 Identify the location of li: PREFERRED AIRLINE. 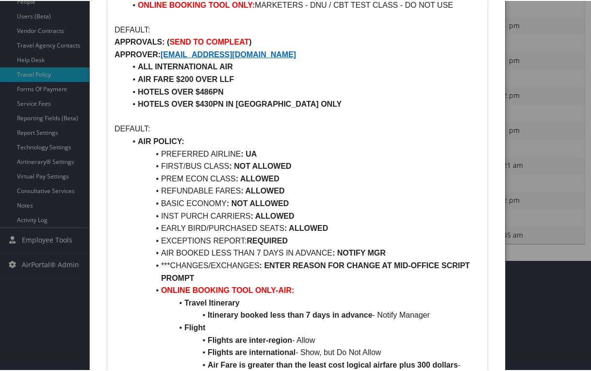
(303, 153).